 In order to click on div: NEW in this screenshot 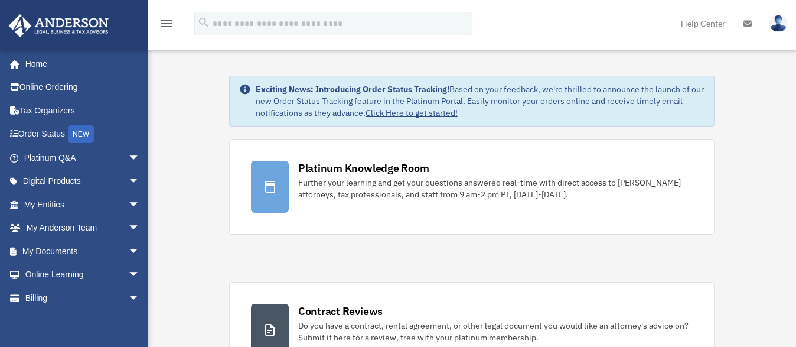, I will do `click(81, 134)`.